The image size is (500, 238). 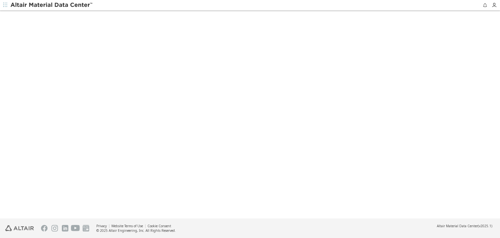 What do you see at coordinates (127, 226) in the screenshot?
I see `a: Website Terms of Use` at bounding box center [127, 226].